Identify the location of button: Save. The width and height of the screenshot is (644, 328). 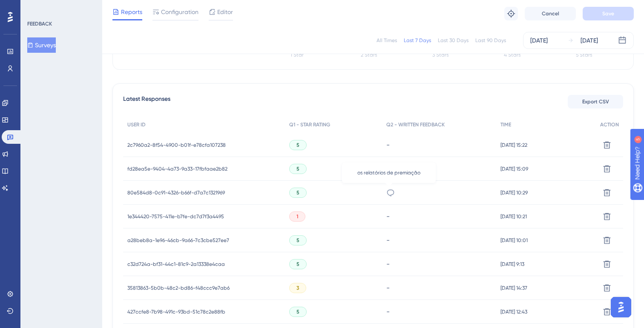
(608, 14).